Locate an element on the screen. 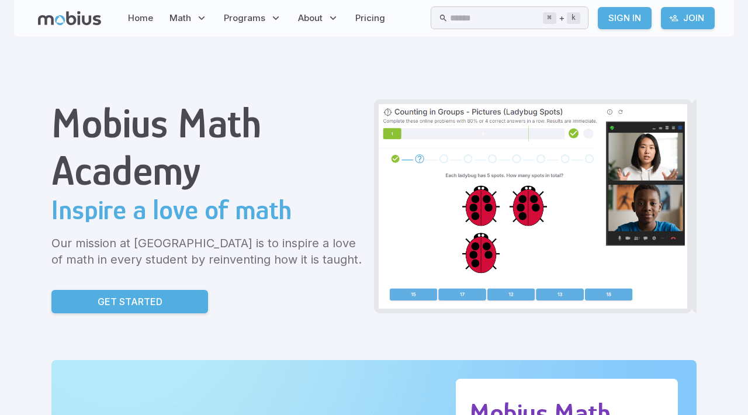 The height and width of the screenshot is (415, 748). p: Get Started is located at coordinates (130, 301).